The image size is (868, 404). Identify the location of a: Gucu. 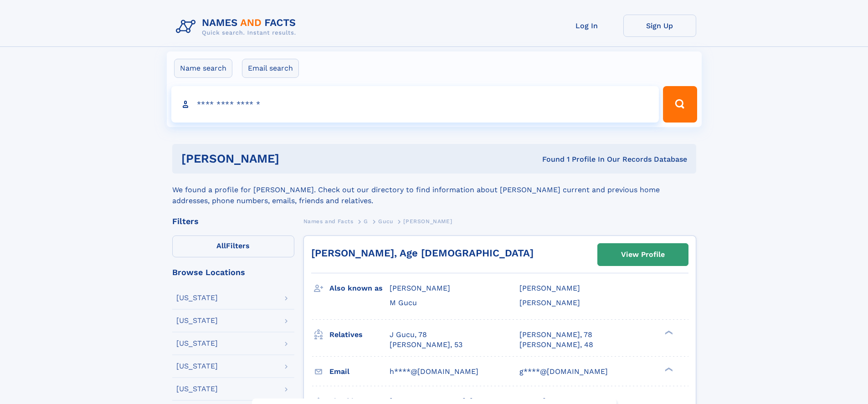
(386, 221).